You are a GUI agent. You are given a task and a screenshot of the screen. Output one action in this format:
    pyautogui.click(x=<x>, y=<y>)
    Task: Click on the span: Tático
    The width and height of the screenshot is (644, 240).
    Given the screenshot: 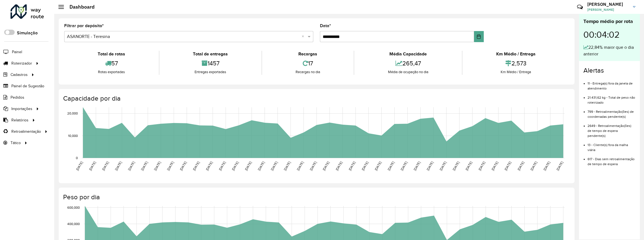 What is the action you would take?
    pyautogui.click(x=16, y=143)
    